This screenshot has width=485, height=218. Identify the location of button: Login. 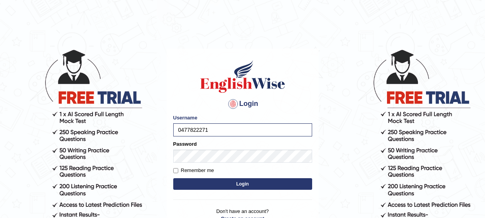
(243, 184).